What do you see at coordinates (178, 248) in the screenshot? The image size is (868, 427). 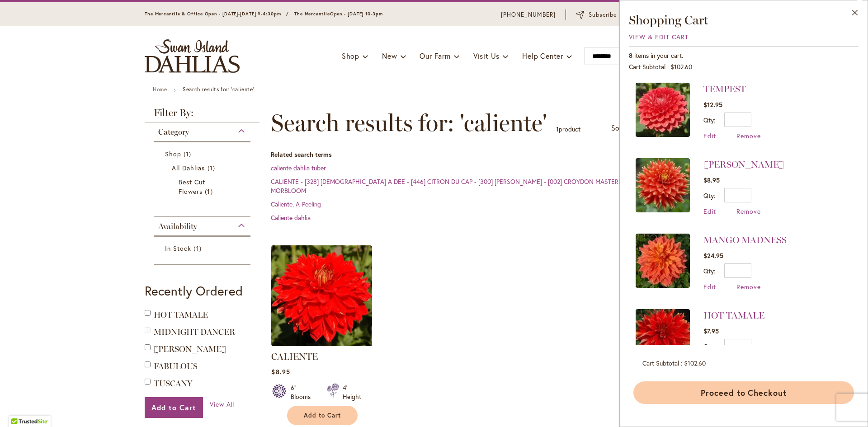 I see `span: In Stock` at bounding box center [178, 248].